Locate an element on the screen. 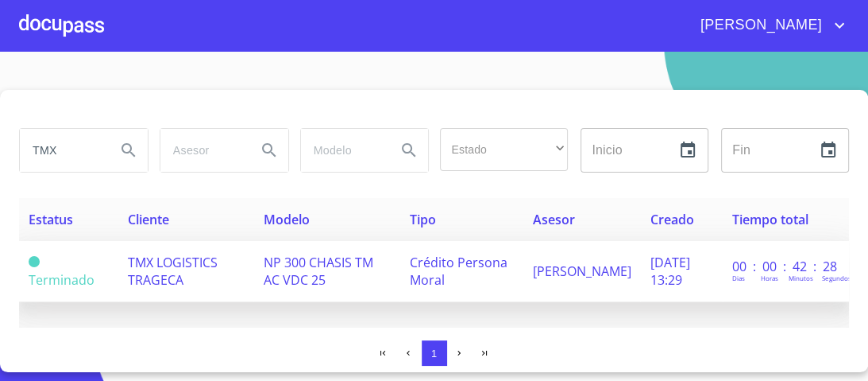 The image size is (868, 381). span: Cliente is located at coordinates (149, 220).